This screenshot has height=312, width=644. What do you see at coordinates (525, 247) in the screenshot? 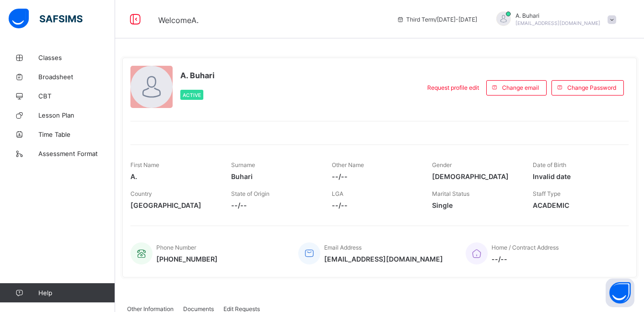
I see `span: Home / Contract Address` at bounding box center [525, 247].